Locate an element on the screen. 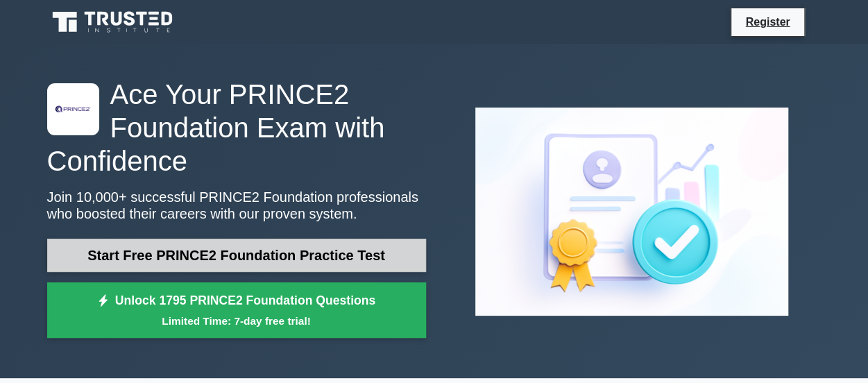 The height and width of the screenshot is (383, 868). p: Join 10,000+ successful PRINCE2 Foundation professionals who boosted their careers with our prove... is located at coordinates (237, 205).